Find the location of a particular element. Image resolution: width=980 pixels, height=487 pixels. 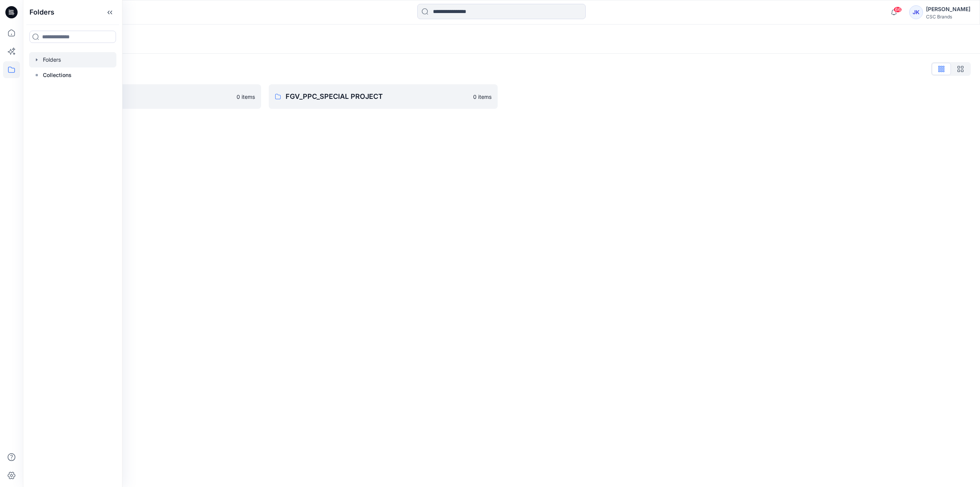

p: FGV_PPC_SPECIAL PROJECT is located at coordinates (377, 96).